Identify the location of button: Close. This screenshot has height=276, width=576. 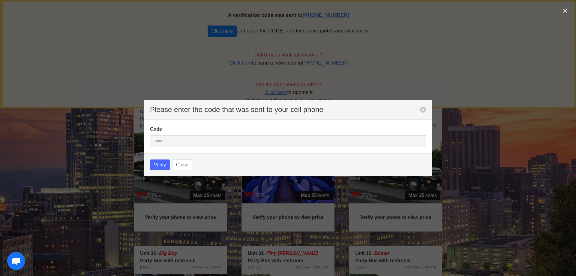
(182, 165).